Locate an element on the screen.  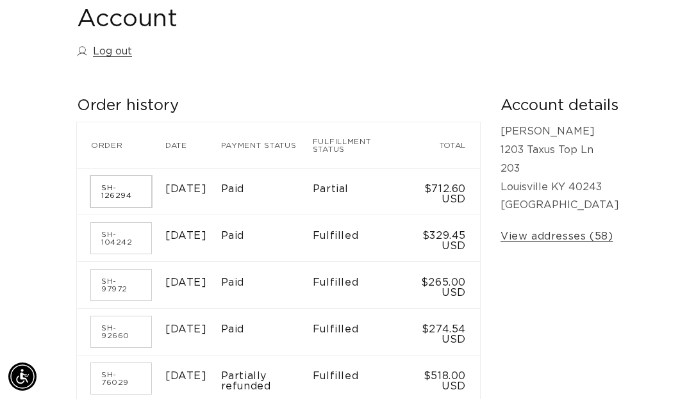
a: Order number SH-104242 is located at coordinates (121, 238).